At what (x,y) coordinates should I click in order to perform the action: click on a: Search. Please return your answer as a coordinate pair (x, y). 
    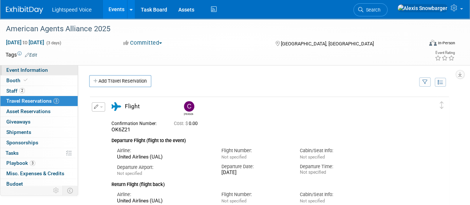
    Looking at the image, I should click on (371, 10).